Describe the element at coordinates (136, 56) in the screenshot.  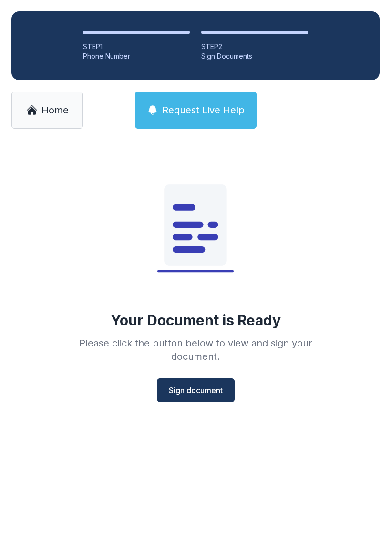
I see `div: Phone Number` at that location.